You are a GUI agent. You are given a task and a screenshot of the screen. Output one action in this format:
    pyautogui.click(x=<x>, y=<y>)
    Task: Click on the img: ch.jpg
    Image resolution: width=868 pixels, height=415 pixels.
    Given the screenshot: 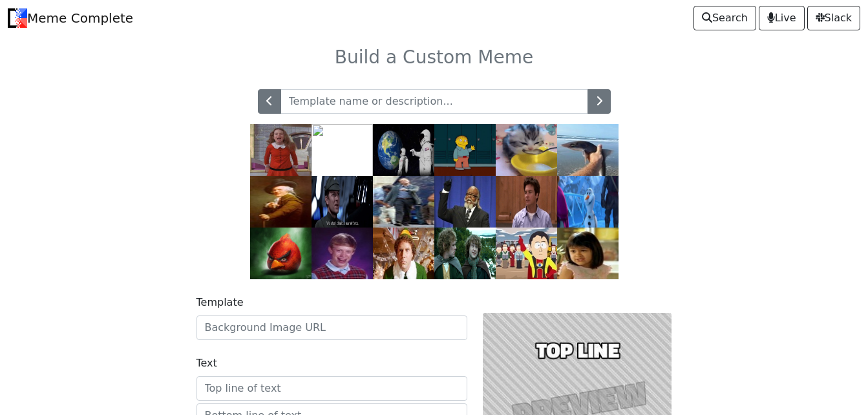 What is the action you would take?
    pyautogui.click(x=526, y=253)
    